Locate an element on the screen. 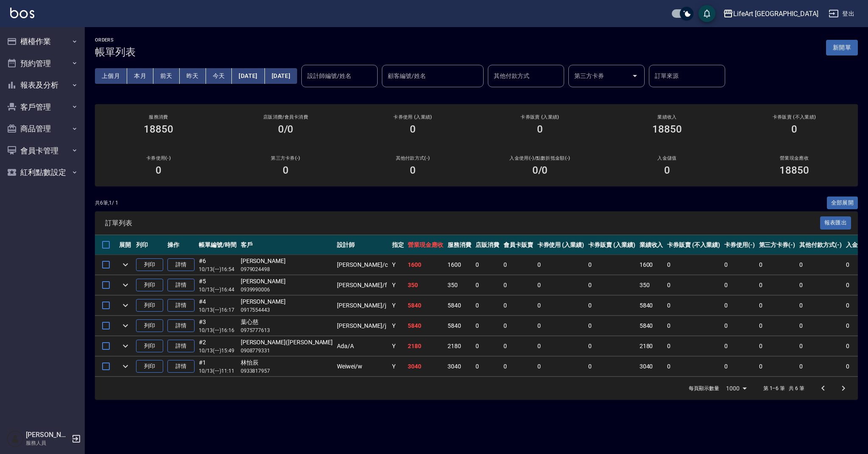 This screenshot has height=454, width=868. a: 詳情 is located at coordinates (181, 346).